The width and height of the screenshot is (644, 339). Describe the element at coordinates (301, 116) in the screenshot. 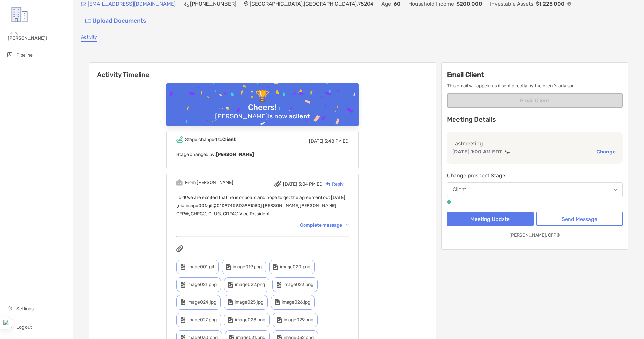

I see `b: client` at that location.